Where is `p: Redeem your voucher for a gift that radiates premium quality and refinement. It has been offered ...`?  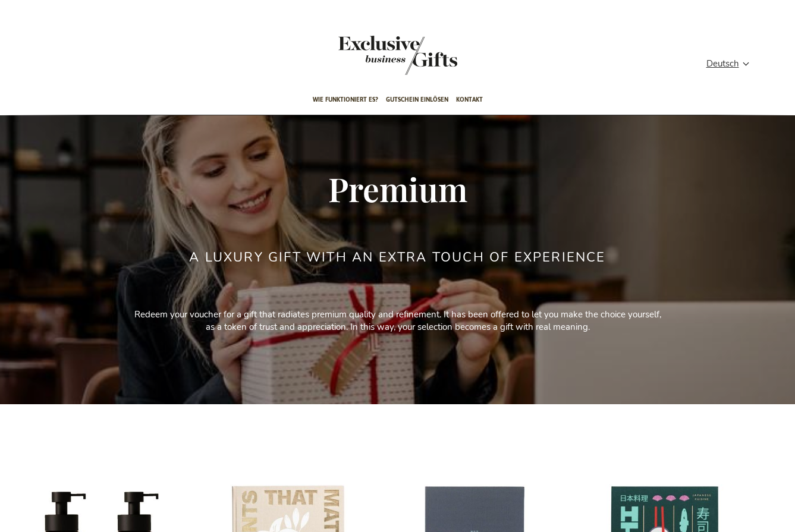
p: Redeem your voucher for a gift that radiates premium quality and refinement. It has been offered ... is located at coordinates (398, 321).